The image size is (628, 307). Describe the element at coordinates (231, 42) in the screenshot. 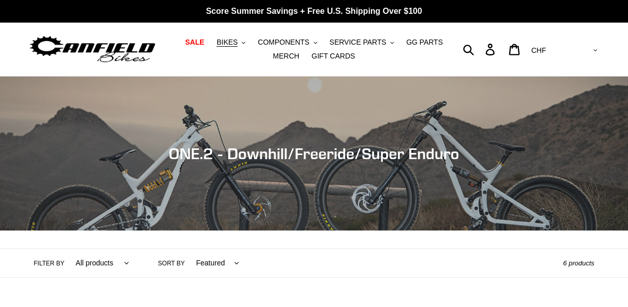

I see `button: BIKES` at that location.